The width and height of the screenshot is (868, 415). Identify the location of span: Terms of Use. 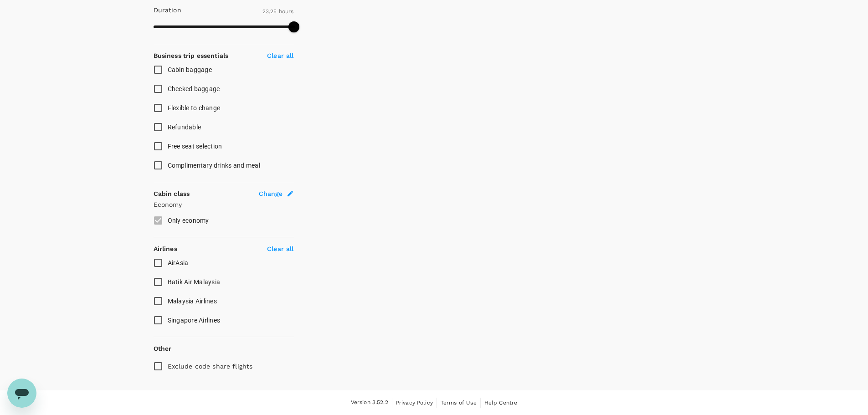
(458, 403).